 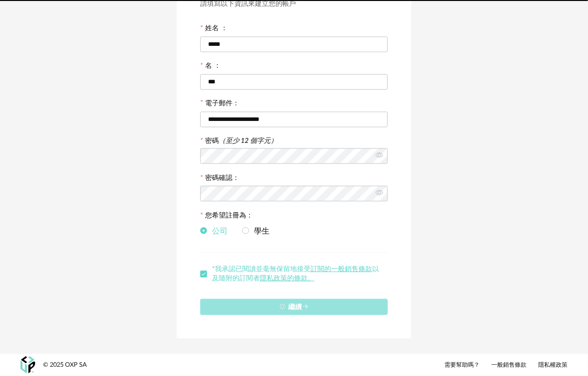 I want to click on img: 氧化磷酸化, so click(x=28, y=365).